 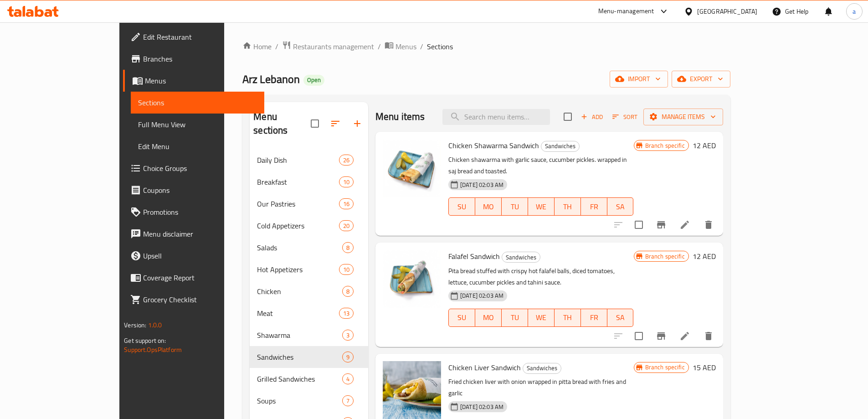 I want to click on span: Branch specific, so click(x=665, y=367).